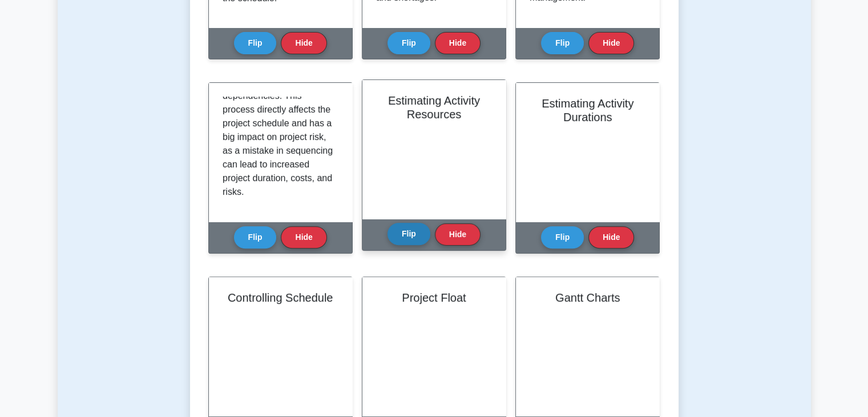 Image resolution: width=868 pixels, height=417 pixels. I want to click on h2: Project Float, so click(434, 298).